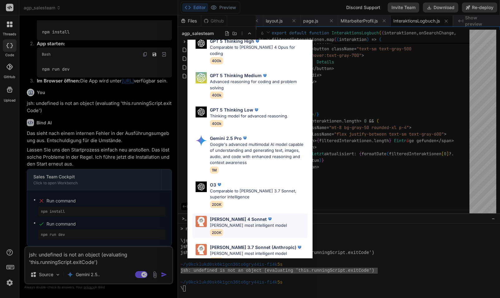 Image resolution: width=500 pixels, height=298 pixels. Describe the element at coordinates (213, 184) in the screenshot. I see `p: O3` at that location.